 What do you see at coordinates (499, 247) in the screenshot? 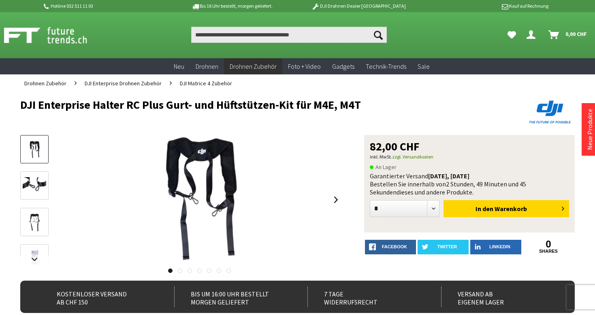
I see `span: LinkedIn` at bounding box center [499, 247].